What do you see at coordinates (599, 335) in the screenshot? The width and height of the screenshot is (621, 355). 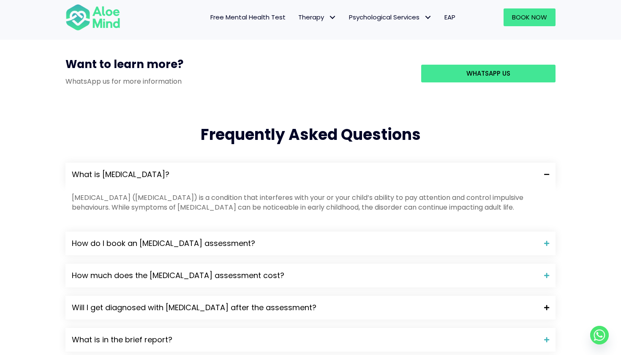 I see `a: Whatsapp` at bounding box center [599, 335].